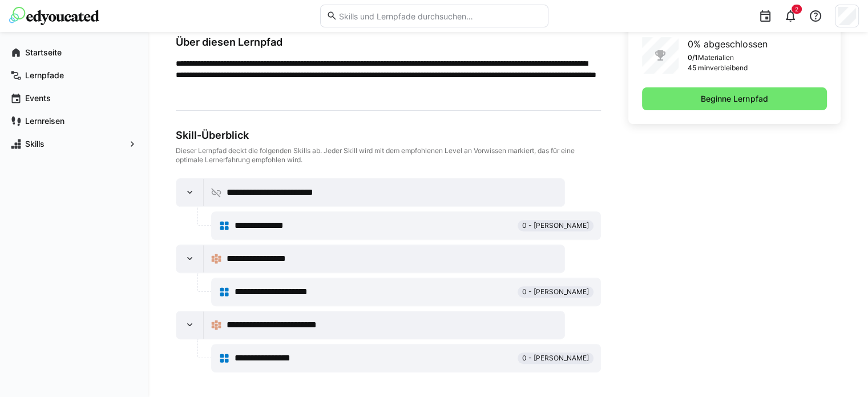  I want to click on p: 0% abgeschlossen, so click(728, 44).